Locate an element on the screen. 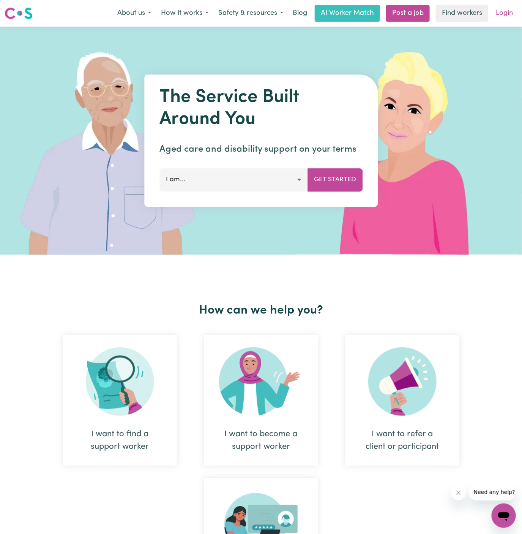 This screenshot has height=534, width=522. img: Refer is located at coordinates (403, 381).